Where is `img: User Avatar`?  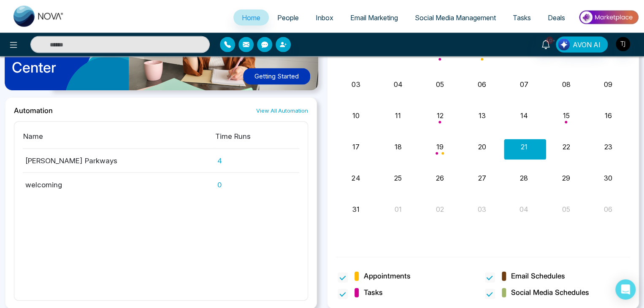 img: User Avatar is located at coordinates (623, 45).